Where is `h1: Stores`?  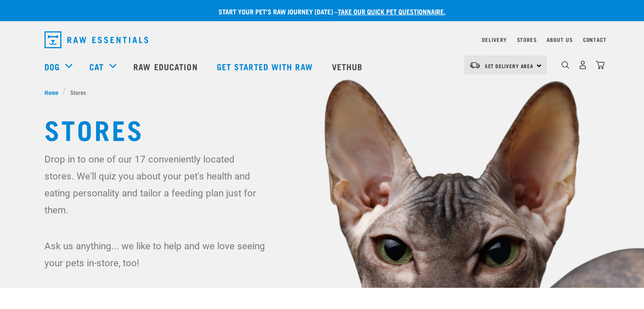
h1: Stores is located at coordinates (322, 129).